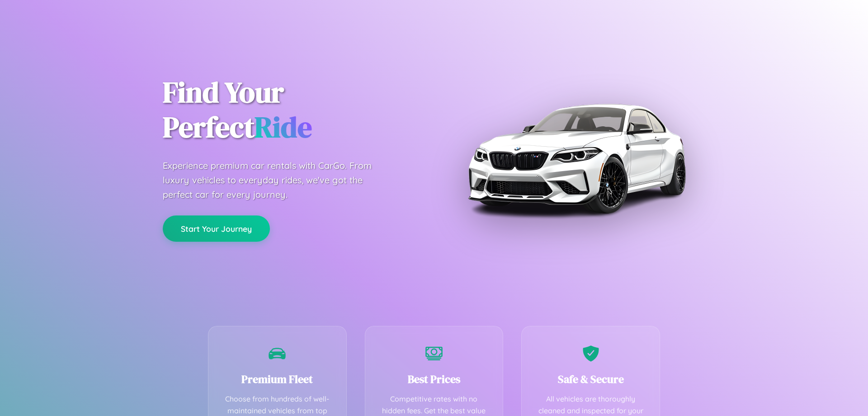 The height and width of the screenshot is (416, 868). I want to click on h3: Best Prices, so click(434, 379).